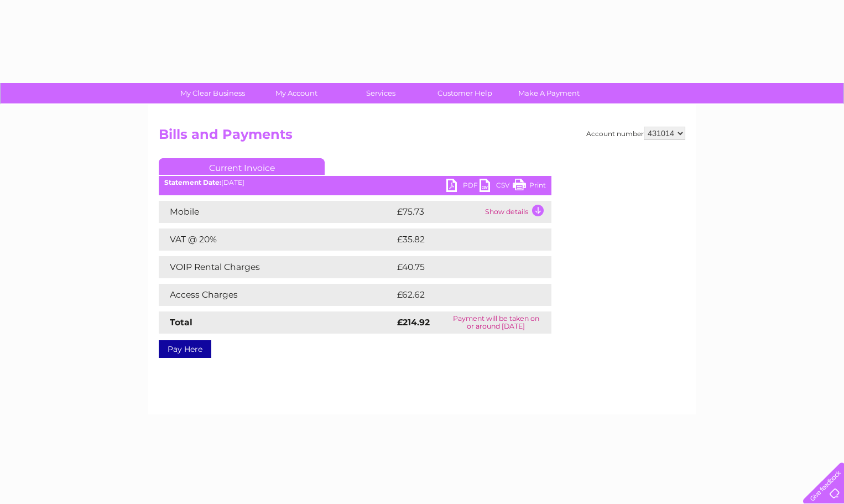 This screenshot has height=504, width=844. What do you see at coordinates (242, 167) in the screenshot?
I see `a: Current Invoice` at bounding box center [242, 167].